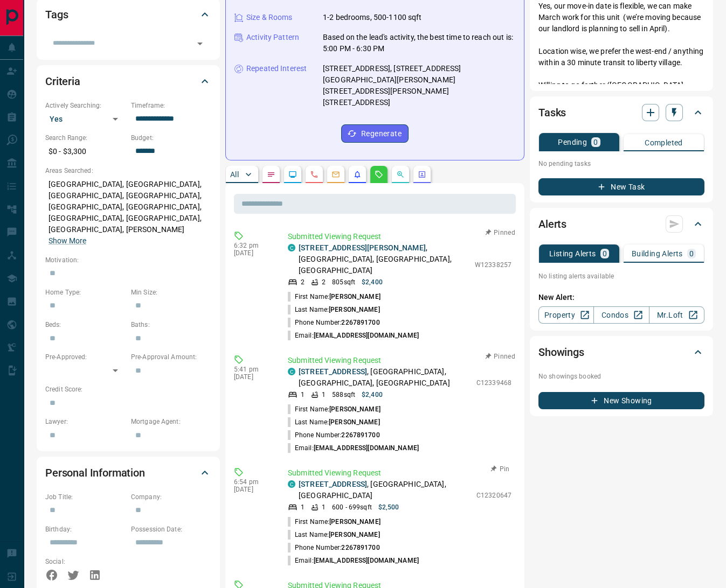 The width and height of the screenshot is (726, 588). What do you see at coordinates (128, 473) in the screenshot?
I see `div: Personal Information` at bounding box center [128, 473].